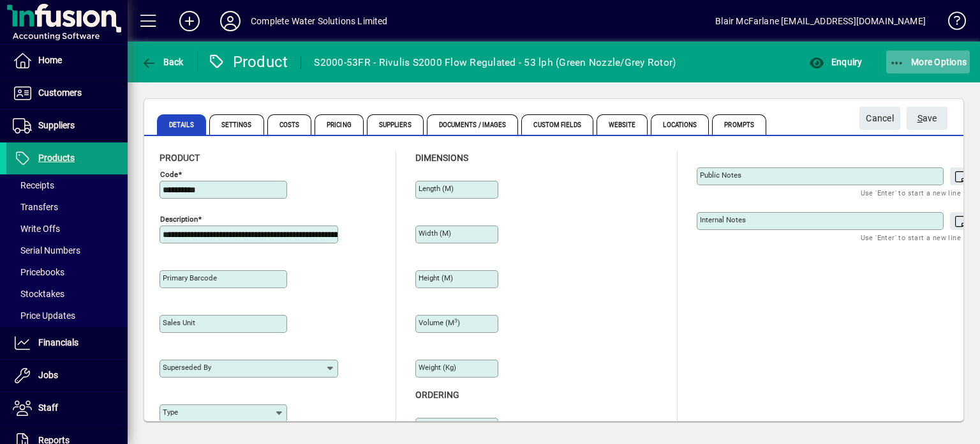 This screenshot has width=980, height=444. I want to click on mat-label: Height (m), so click(436, 278).